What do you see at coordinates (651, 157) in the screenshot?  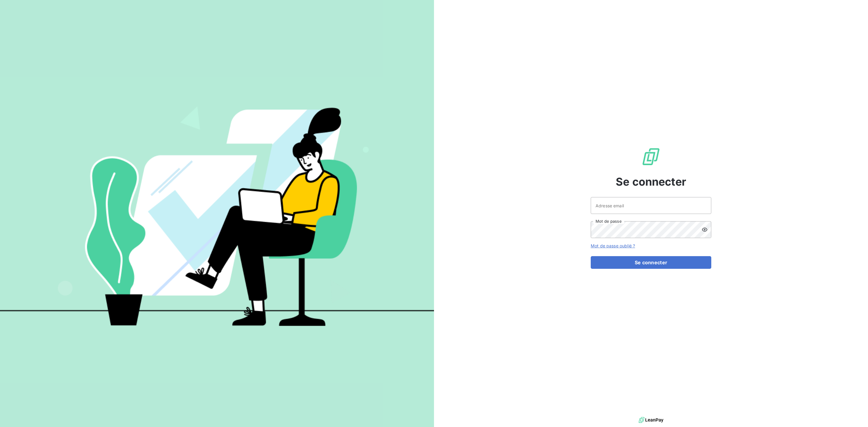 I see `img: Logo LeanPay` at bounding box center [651, 157].